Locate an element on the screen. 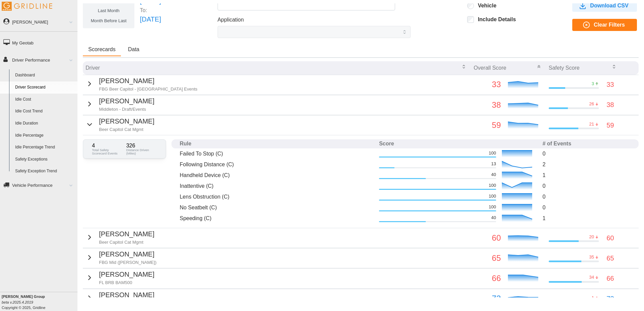 The width and height of the screenshot is (644, 311). p: 20 is located at coordinates (591, 237).